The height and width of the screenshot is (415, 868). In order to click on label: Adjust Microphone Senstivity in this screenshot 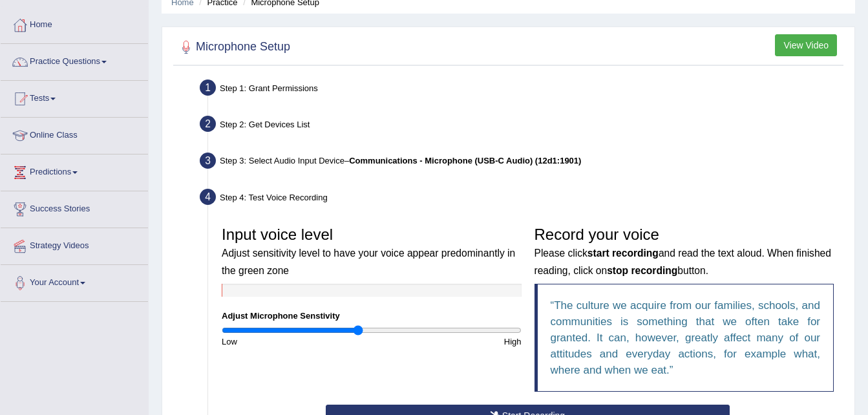, I will do `click(280, 315)`.